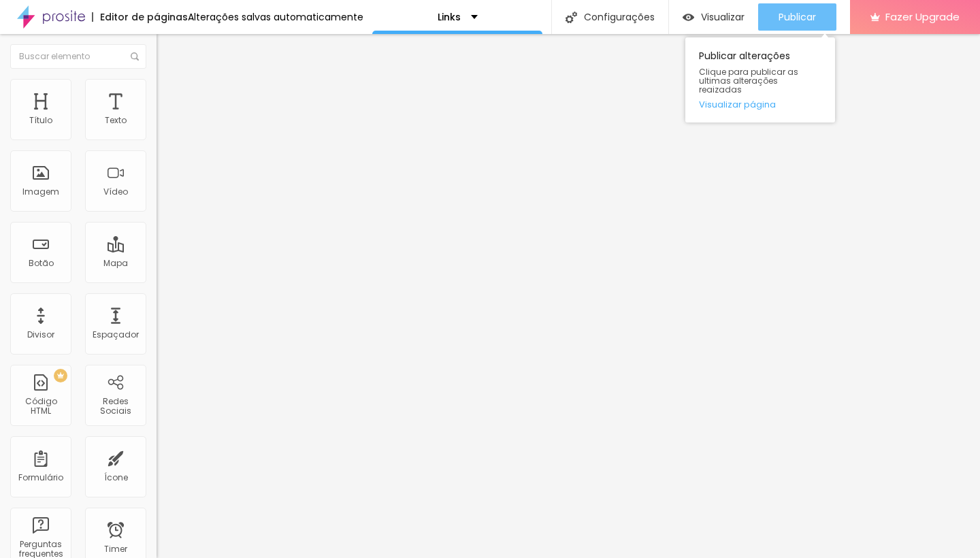 The height and width of the screenshot is (558, 980). Describe the element at coordinates (139, 17) in the screenshot. I see `div: Editor de páginas` at that location.